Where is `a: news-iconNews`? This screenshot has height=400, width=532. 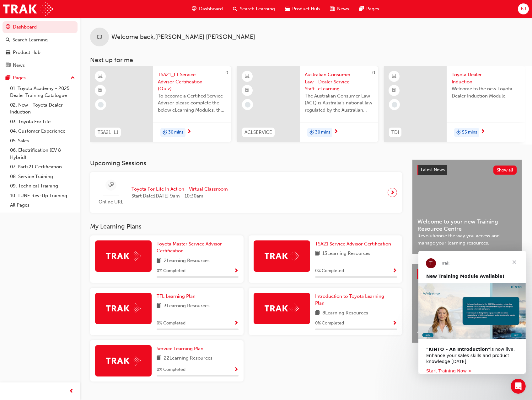 a: news-iconNews is located at coordinates (340, 9).